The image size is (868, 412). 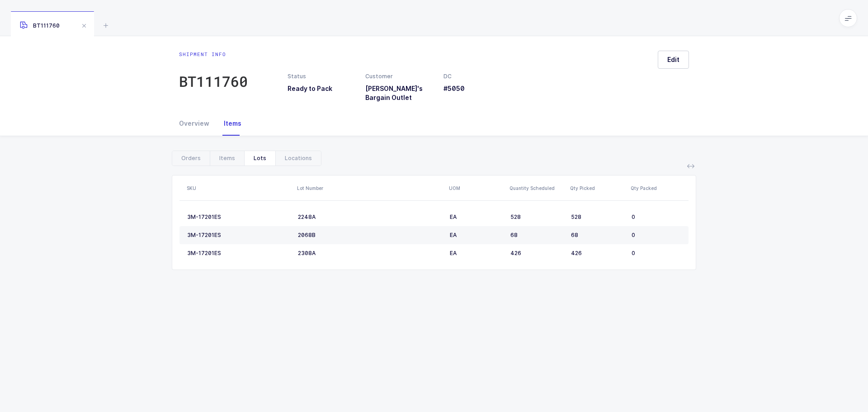 I want to click on div: Locations, so click(x=298, y=158).